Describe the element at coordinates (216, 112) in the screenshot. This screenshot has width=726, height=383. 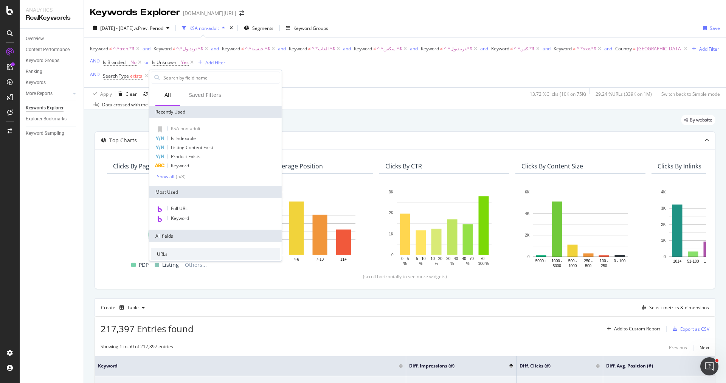
I see `div: Recently Used` at that location.